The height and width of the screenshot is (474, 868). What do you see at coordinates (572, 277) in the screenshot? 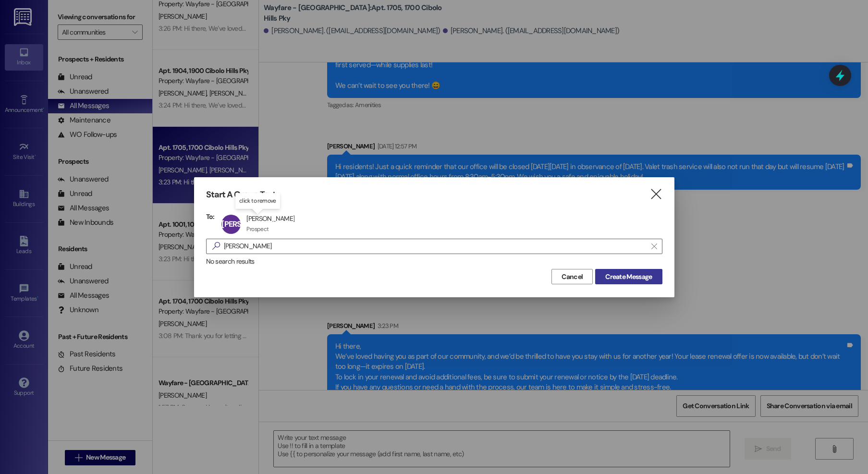
I see `button: Cancel` at bounding box center [572, 277].